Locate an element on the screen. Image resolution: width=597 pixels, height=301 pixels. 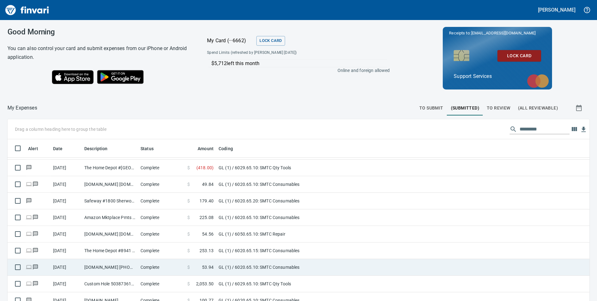
td: The Home Depot #8941 Nampa ID is located at coordinates (110, 250).